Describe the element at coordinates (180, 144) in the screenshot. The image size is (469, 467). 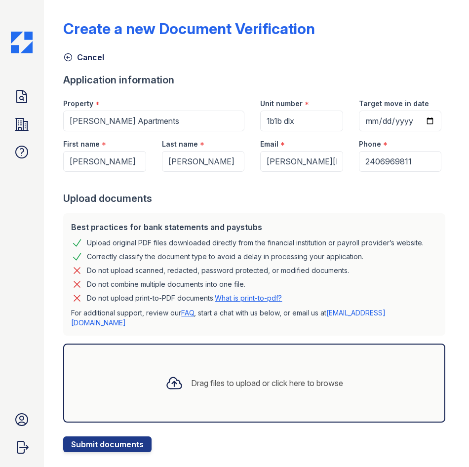
I see `label: Last name` at that location.